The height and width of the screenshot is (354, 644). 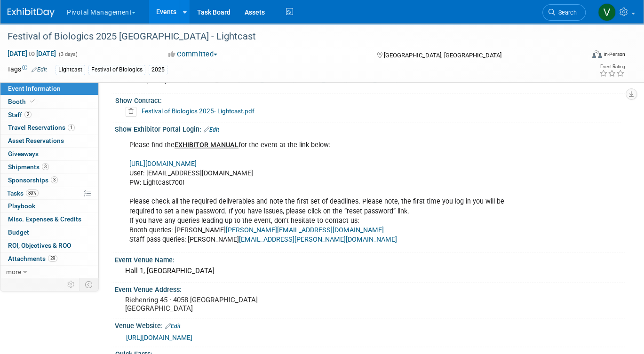 What do you see at coordinates (53, 258) in the screenshot?
I see `span: 29` at bounding box center [53, 258].